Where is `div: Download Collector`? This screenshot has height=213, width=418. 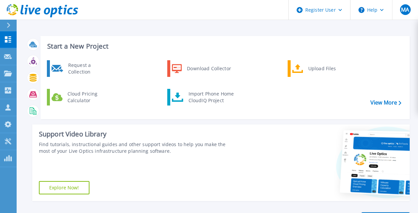
div: Download Collector is located at coordinates (209, 69).